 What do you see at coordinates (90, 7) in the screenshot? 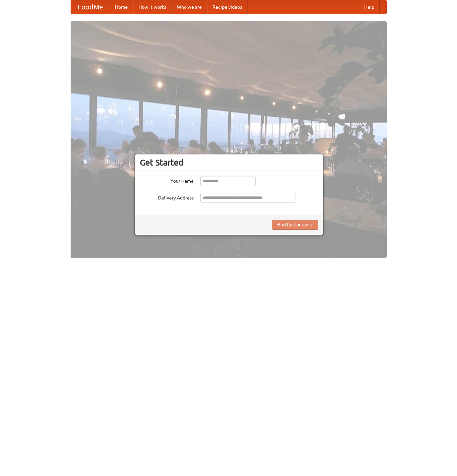
I see `a: FoodMe` at bounding box center [90, 7].